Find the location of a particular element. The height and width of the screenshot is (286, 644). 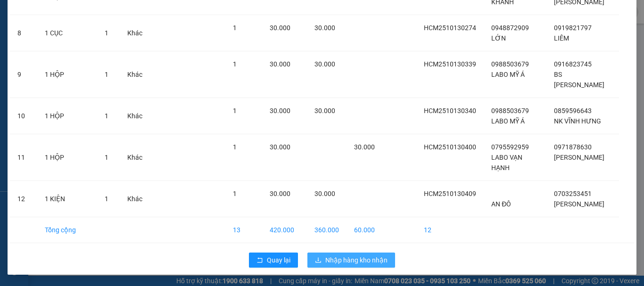

span: 0948872909 is located at coordinates (510, 28).